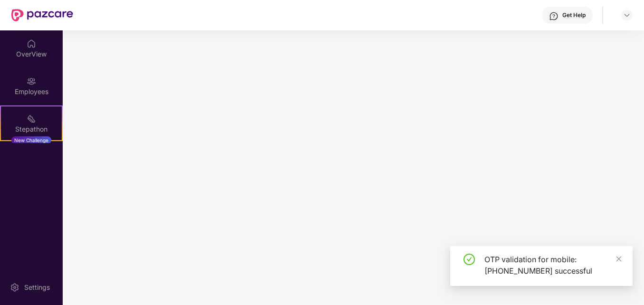 This screenshot has height=305, width=644. Describe the element at coordinates (31, 119) in the screenshot. I see `img: svg+xml;base64,PHN2ZyB4bWxucz0iaHR0cDovL3d3dy53My5vcmcvMjAwMC9zdmciIHdpZHRoPSIyMSIgaGVpZ2h0PSIyMC...` at that location.